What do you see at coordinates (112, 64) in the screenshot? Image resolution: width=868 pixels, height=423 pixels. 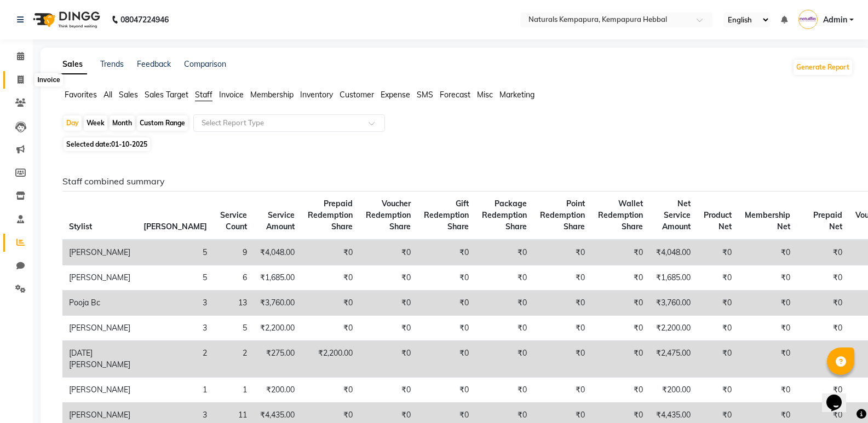 I see `a: Trends` at bounding box center [112, 64].